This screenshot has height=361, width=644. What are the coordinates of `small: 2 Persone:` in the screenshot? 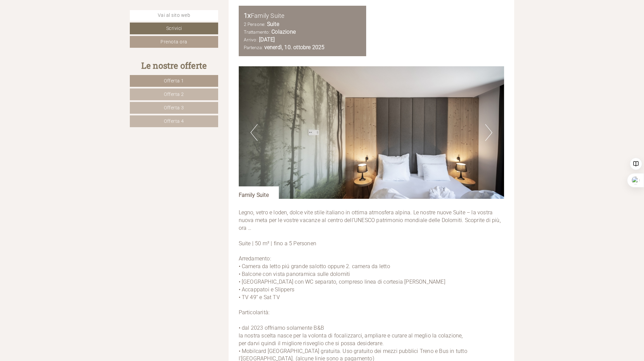 It's located at (254, 24).